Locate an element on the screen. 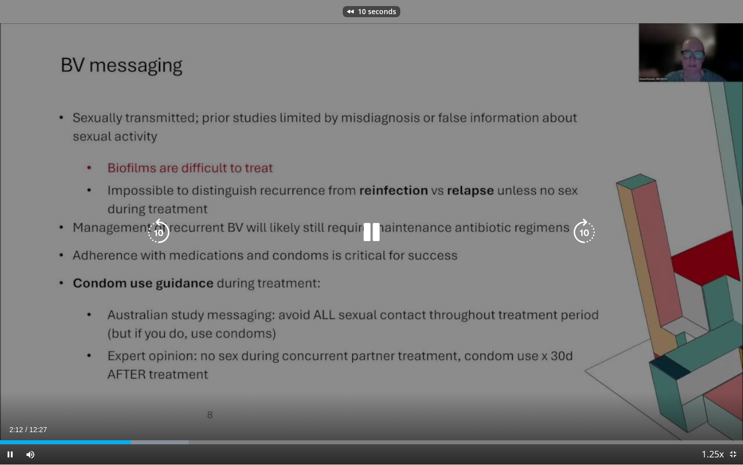 The height and width of the screenshot is (465, 743). span: 2:12 is located at coordinates (16, 430).